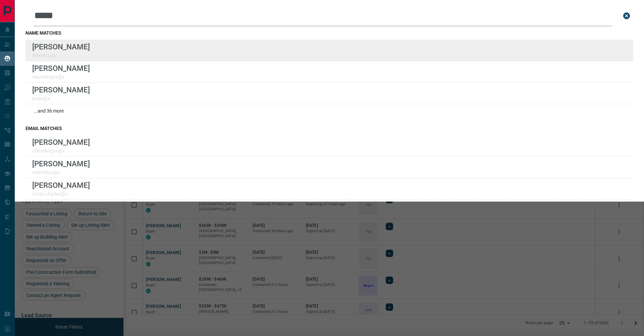  I want to click on p: rohan.chadxx@x, so click(61, 194).